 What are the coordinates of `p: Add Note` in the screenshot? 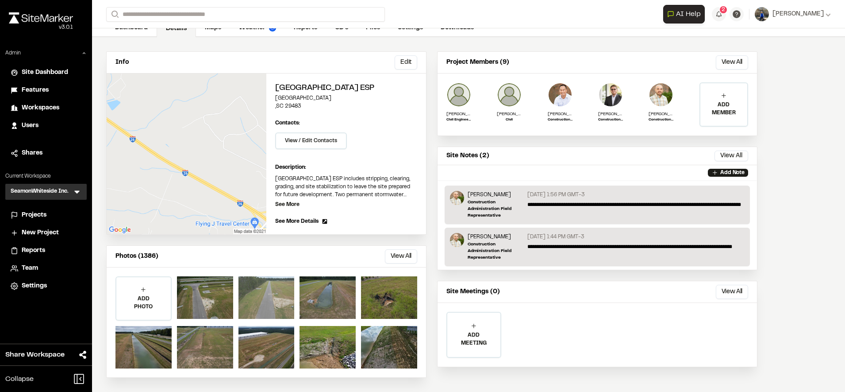 It's located at (732, 173).